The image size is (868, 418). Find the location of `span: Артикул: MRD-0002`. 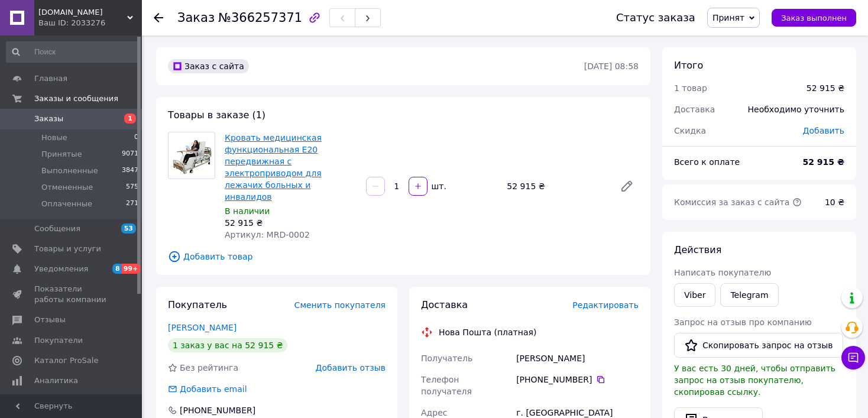

span: Артикул: MRD-0002 is located at coordinates (267, 235).